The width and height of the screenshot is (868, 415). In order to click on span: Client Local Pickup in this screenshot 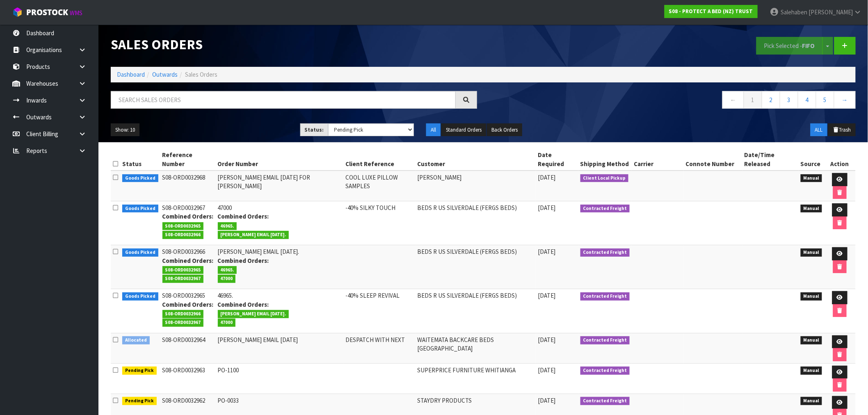, I will do `click(605, 178)`.